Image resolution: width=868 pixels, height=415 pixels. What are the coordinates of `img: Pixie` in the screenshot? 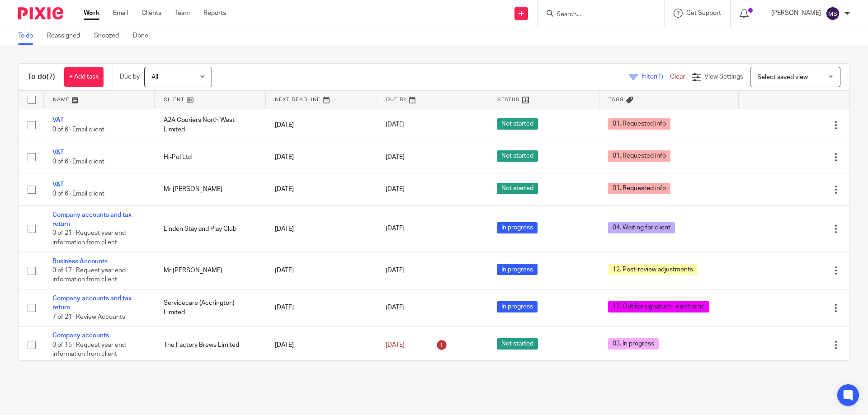 It's located at (41, 13).